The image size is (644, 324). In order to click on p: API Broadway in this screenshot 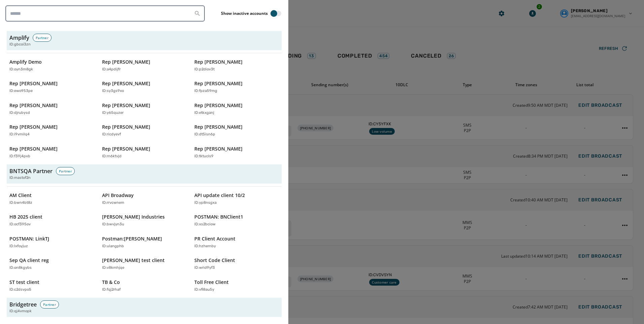, I will do `click(118, 196)`.